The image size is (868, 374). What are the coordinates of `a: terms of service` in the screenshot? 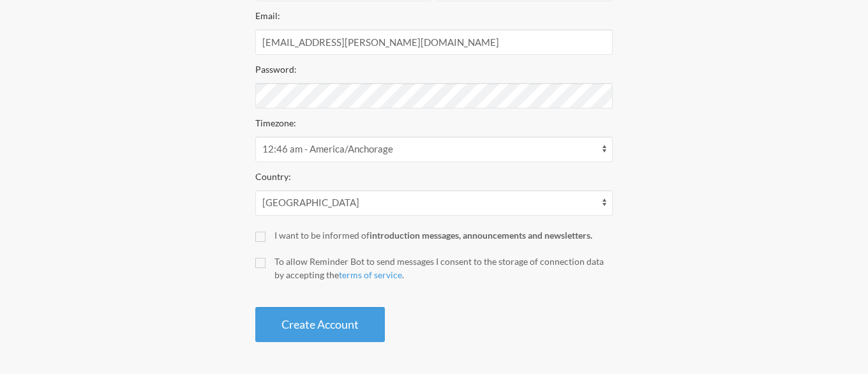 It's located at (371, 274).